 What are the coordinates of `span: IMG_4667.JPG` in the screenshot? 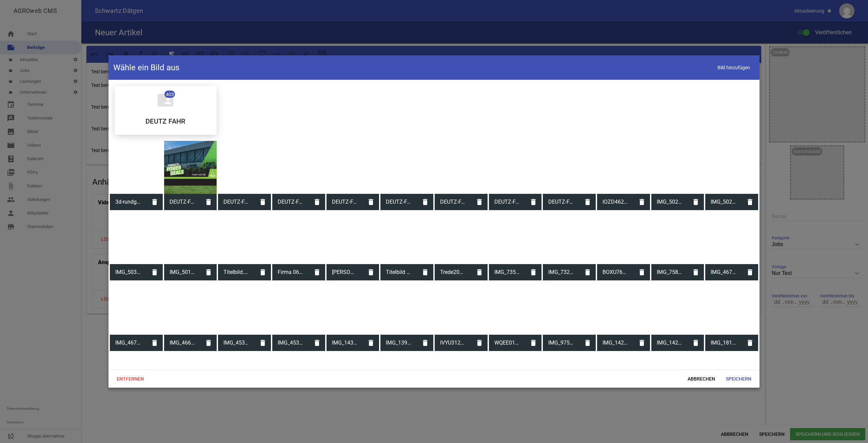 It's located at (182, 343).